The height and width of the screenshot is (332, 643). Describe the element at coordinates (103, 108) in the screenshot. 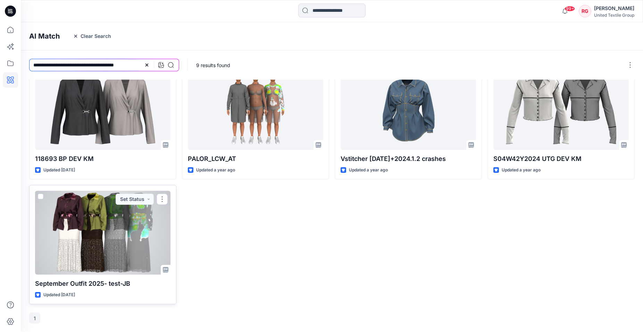

I see `a: 118693 BP DEV KM` at that location.